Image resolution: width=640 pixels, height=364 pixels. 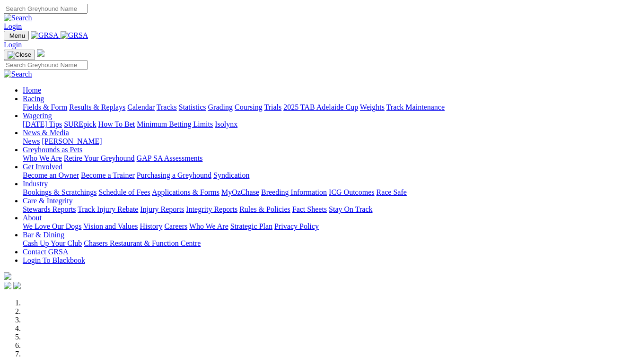 What do you see at coordinates (211, 209) in the screenshot?
I see `a: Integrity Reports` at bounding box center [211, 209].